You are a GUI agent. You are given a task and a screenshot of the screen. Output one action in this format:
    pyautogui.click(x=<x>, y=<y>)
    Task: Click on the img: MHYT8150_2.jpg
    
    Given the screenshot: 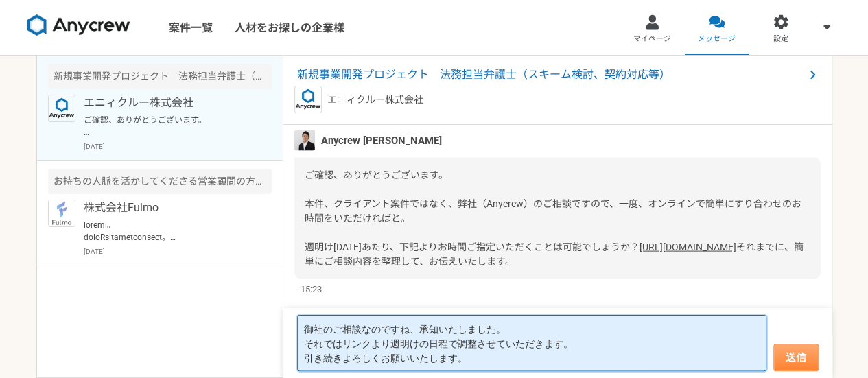 What is the action you would take?
    pyautogui.click(x=305, y=140)
    